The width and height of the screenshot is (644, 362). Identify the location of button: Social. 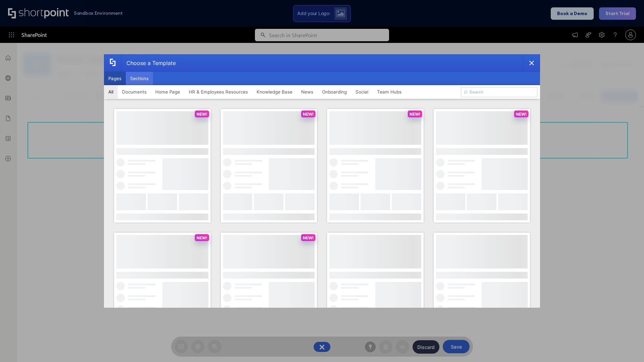
(362, 92).